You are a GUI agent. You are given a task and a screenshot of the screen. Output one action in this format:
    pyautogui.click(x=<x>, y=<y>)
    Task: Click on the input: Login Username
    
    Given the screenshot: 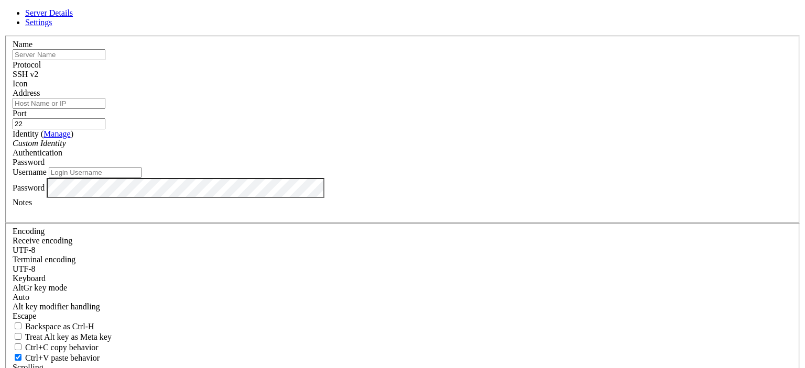 What is the action you would take?
    pyautogui.click(x=95, y=172)
    